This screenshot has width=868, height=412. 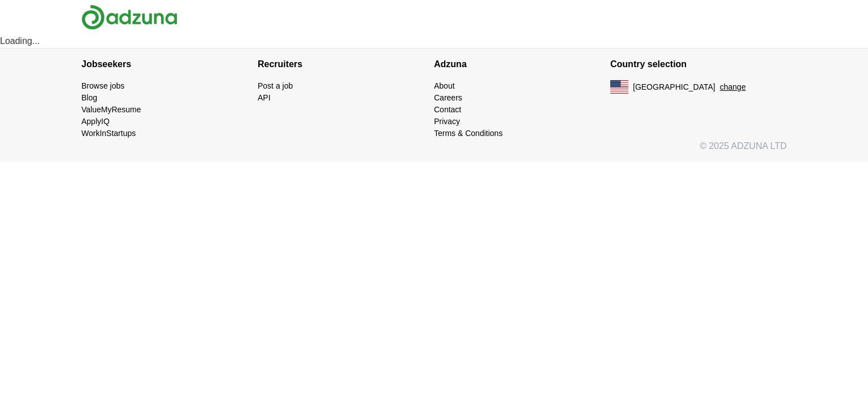 I want to click on a: About, so click(x=444, y=86).